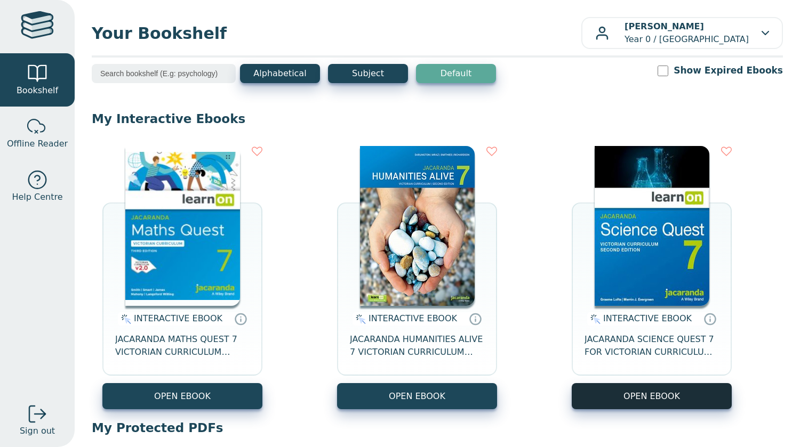 Image resolution: width=800 pixels, height=447 pixels. I want to click on img: b87b3e28-4171-4aeb-a345-7fa4fe4e6e25.jpg, so click(182, 226).